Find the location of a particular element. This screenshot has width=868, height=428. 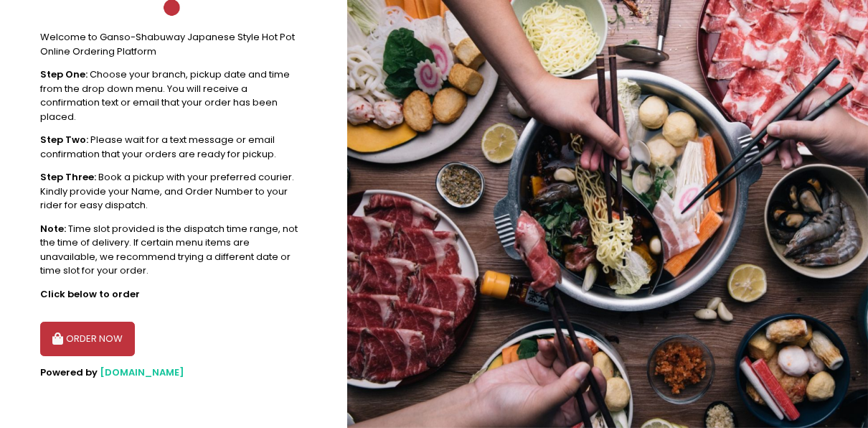

div: Time slot provided is the dispatch time range, not the time of delivery. If certain menu items ar... is located at coordinates (174, 250).